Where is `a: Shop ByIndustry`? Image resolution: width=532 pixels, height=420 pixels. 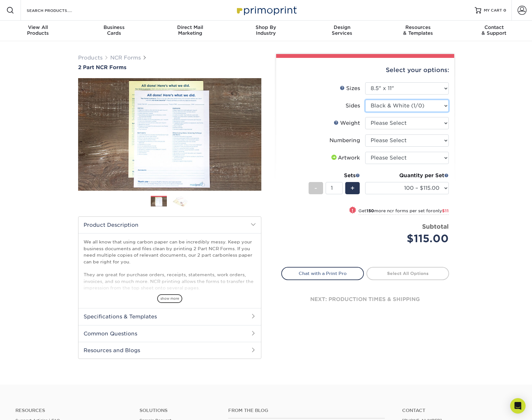
a: Shop ByIndustry is located at coordinates (266, 31).